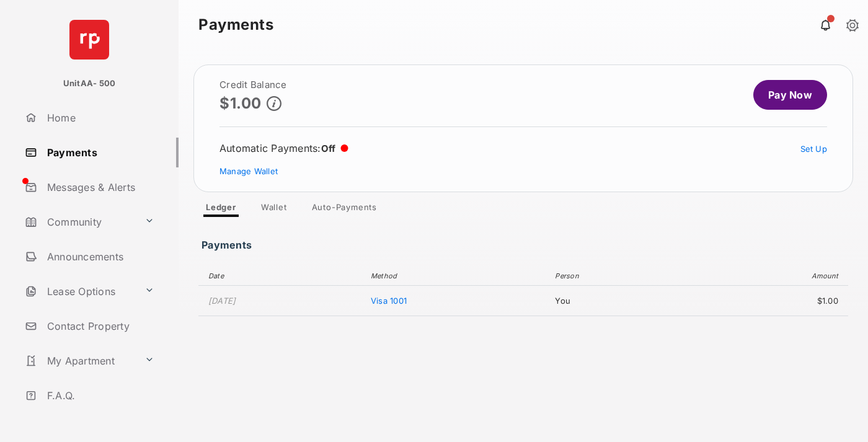 The image size is (868, 442). Describe the element at coordinates (389, 301) in the screenshot. I see `span: Visa 1001` at that location.